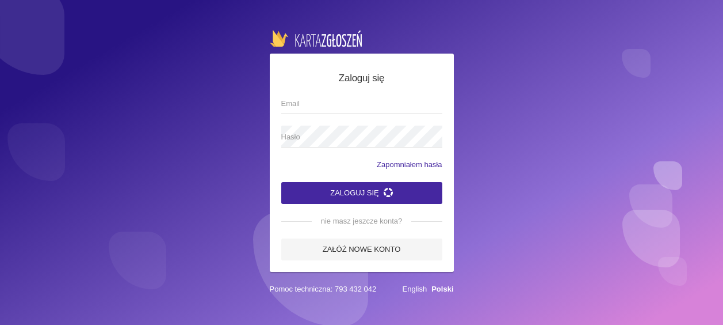 This screenshot has height=325, width=723. What do you see at coordinates (362, 249) in the screenshot?
I see `a: Załóż nowe konto` at bounding box center [362, 249].